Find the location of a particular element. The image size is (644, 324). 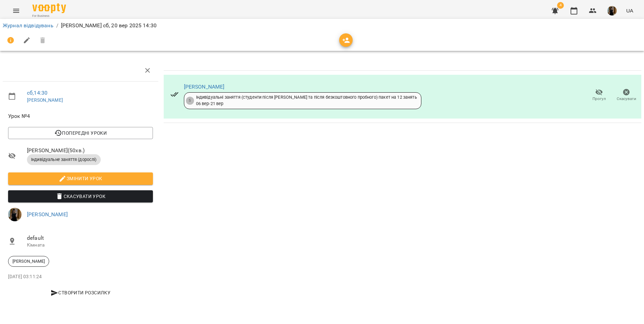

button: Створити розсилку is located at coordinates (80, 292).